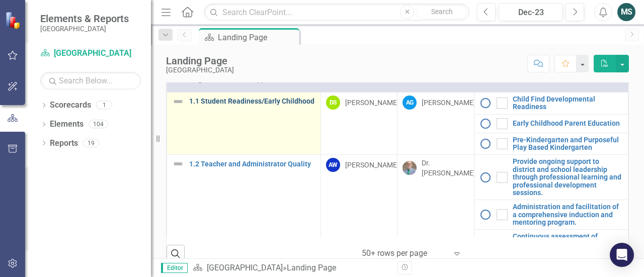  Describe the element at coordinates (626, 12) in the screenshot. I see `button: MS` at that location.